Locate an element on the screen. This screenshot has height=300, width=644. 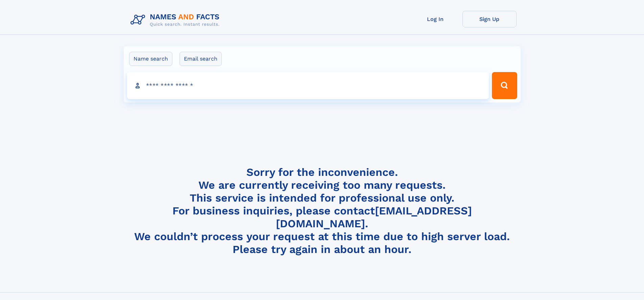
input: search input is located at coordinates (308, 86).